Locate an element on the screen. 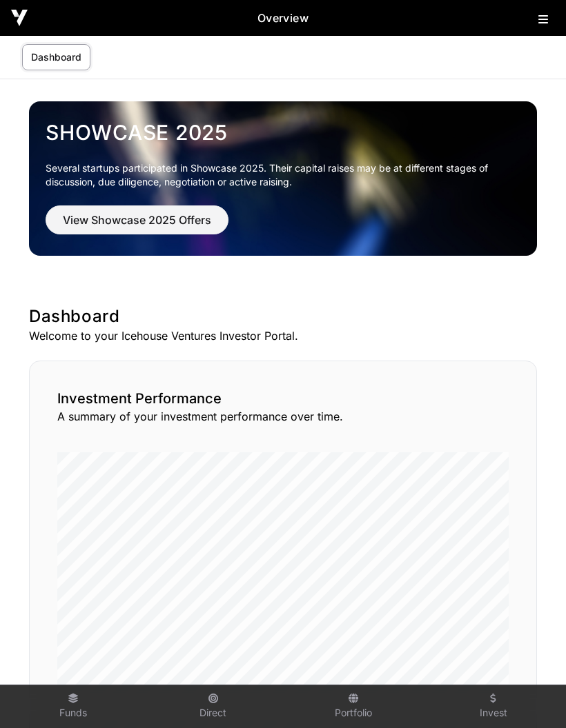 Image resolution: width=566 pixels, height=728 pixels. h2: Overview is located at coordinates (283, 18).